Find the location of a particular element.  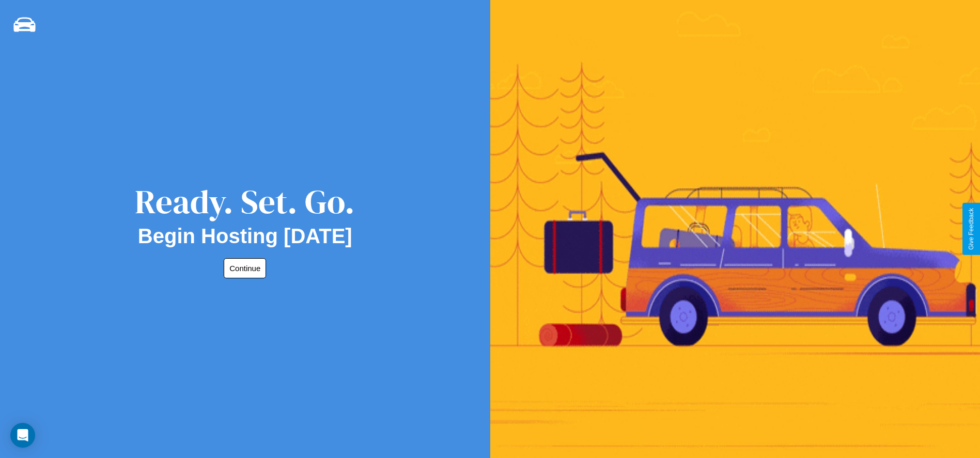

div: Open Intercom Messenger is located at coordinates (23, 435).